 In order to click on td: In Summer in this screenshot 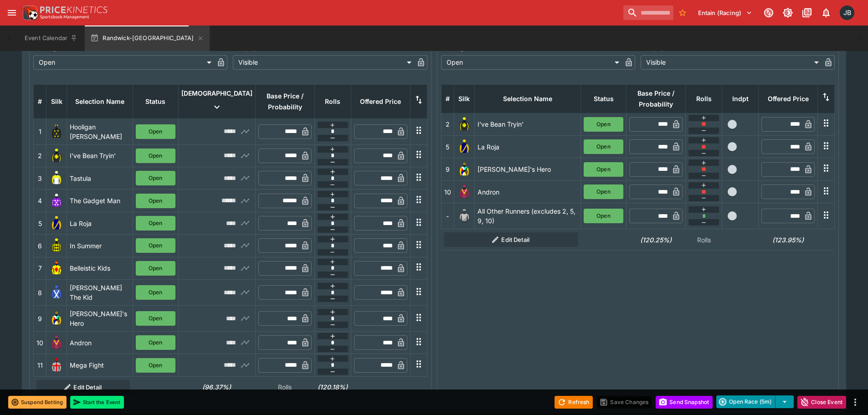, I will do `click(100, 246)`.